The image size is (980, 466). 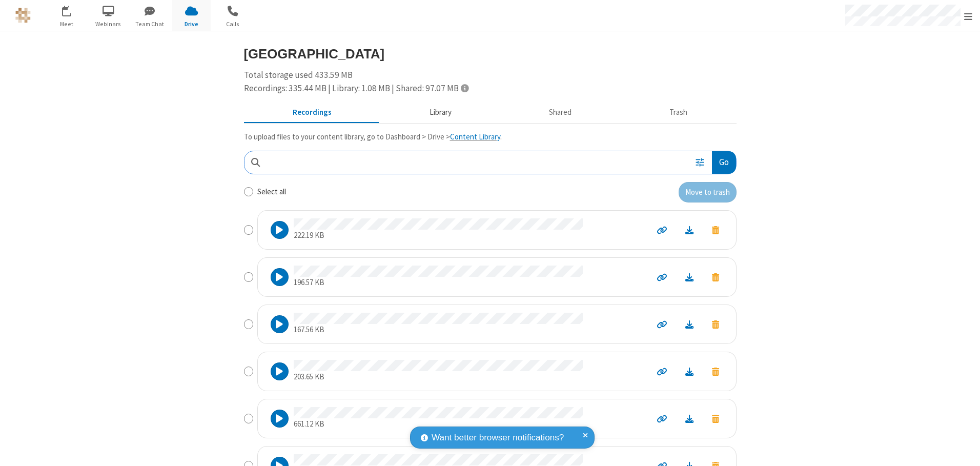 I want to click on a: Content Library, so click(x=475, y=136).